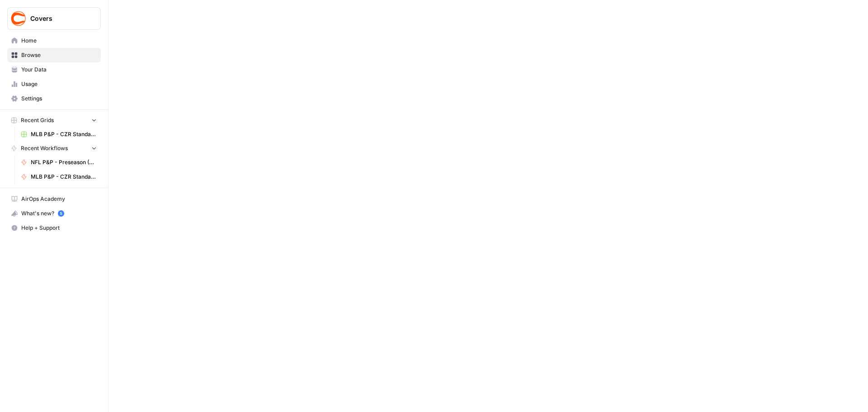 The height and width of the screenshot is (412, 868). What do you see at coordinates (63, 134) in the screenshot?
I see `span: MLB P&P - CZR Standard (Production) Grid (3)` at bounding box center [63, 134].